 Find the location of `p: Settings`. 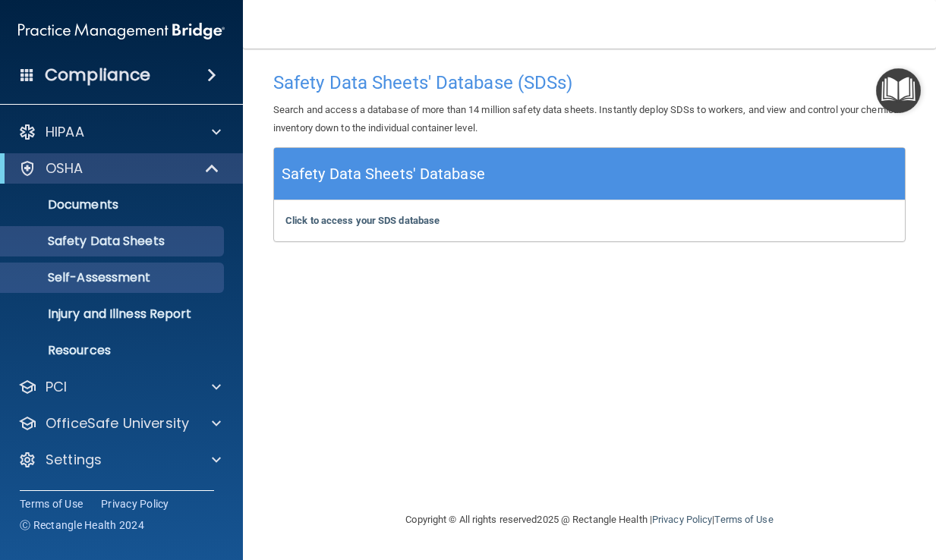

p: Settings is located at coordinates (73, 460).